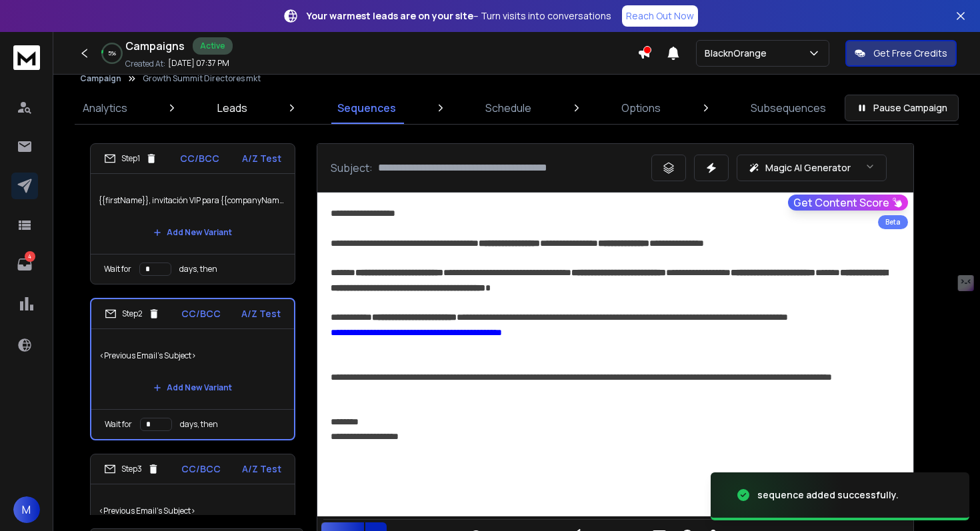 This screenshot has height=531, width=980. What do you see at coordinates (738, 54) in the screenshot?
I see `p: BlacknOrange` at bounding box center [738, 54].